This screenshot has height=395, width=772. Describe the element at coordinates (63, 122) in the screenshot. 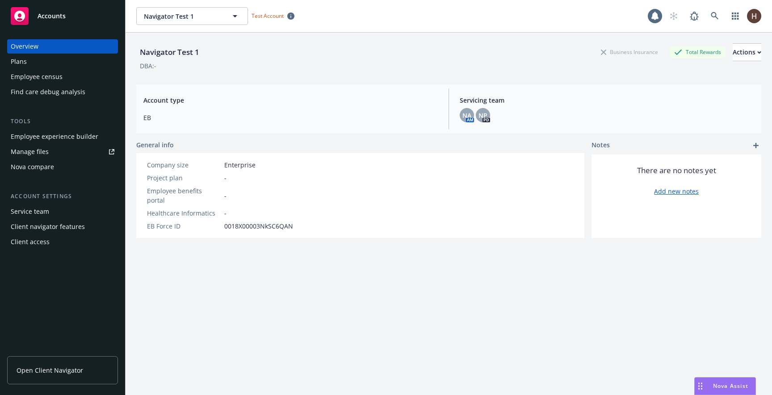

I see `div: Tools` at that location.